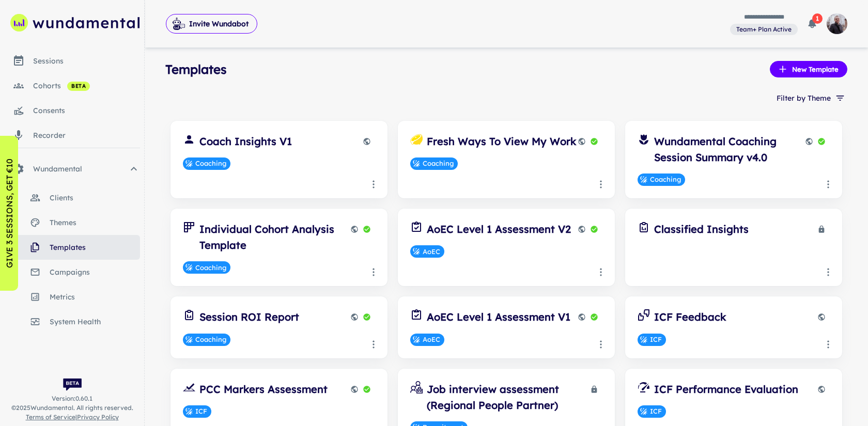 The height and width of the screenshot is (426, 868). What do you see at coordinates (72, 322) in the screenshot?
I see `a: system health` at bounding box center [72, 322].